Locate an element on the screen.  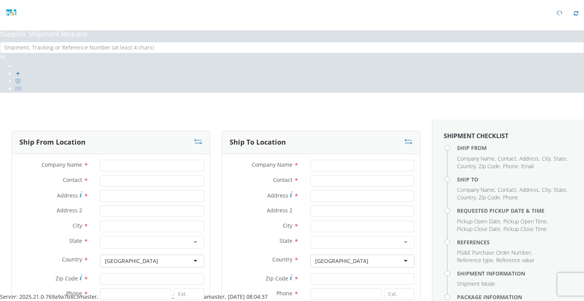
img: pge-logo-06675f144f4cfa6a6814.png is located at coordinates (11, 13).